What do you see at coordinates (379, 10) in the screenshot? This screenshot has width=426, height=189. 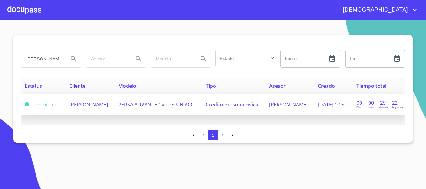 I see `button: account of current user` at bounding box center [379, 10].